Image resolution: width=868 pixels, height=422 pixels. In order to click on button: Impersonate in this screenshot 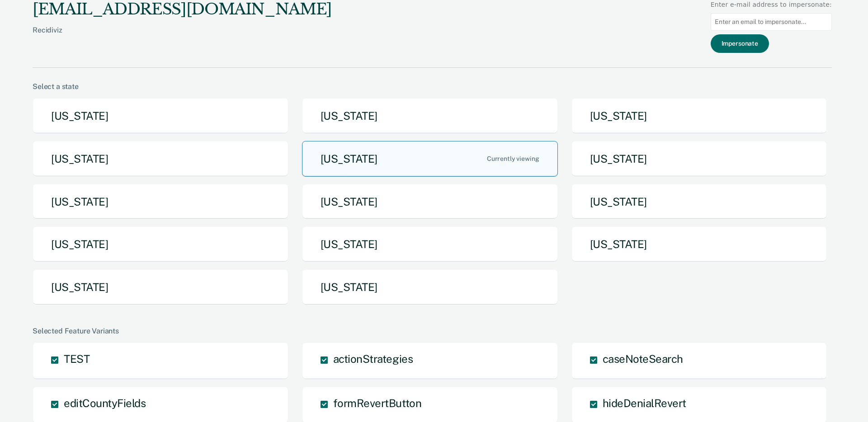, I will do `click(740, 43)`.